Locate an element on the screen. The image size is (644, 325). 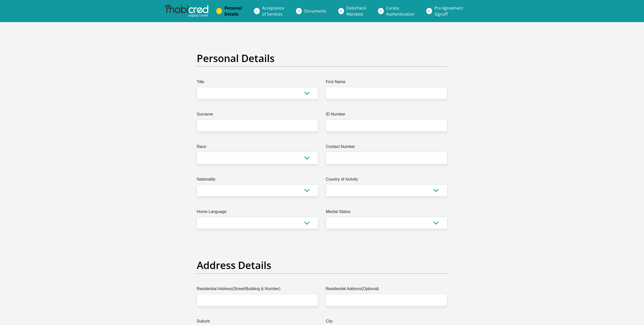
a: CurataAuthentication is located at coordinates (400, 11).